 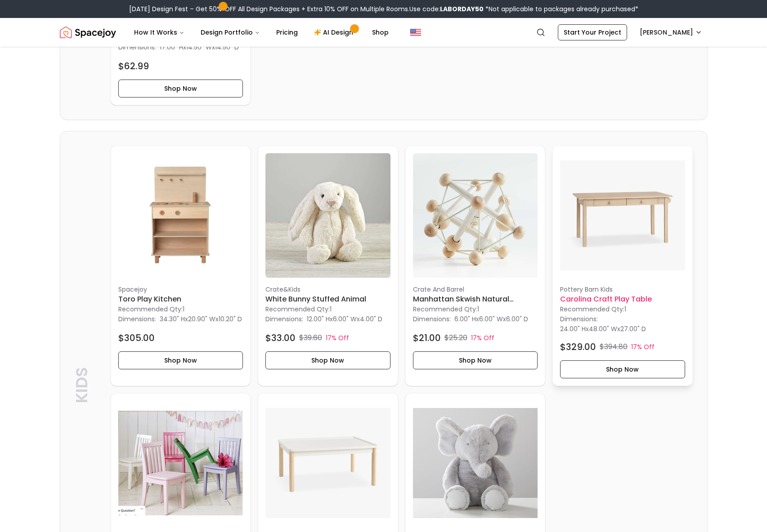 I want to click on p: $394.80, so click(x=613, y=347).